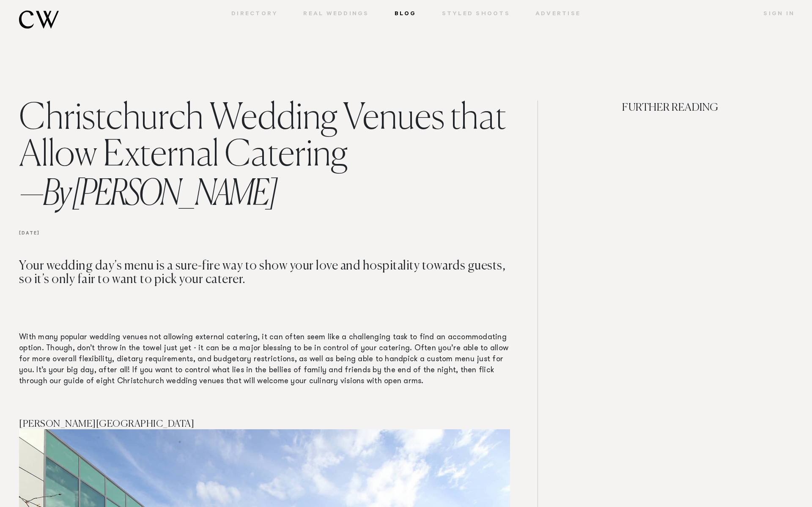  I want to click on h1: Christchurch Wedding Venues that Allow External Catering, so click(264, 159).